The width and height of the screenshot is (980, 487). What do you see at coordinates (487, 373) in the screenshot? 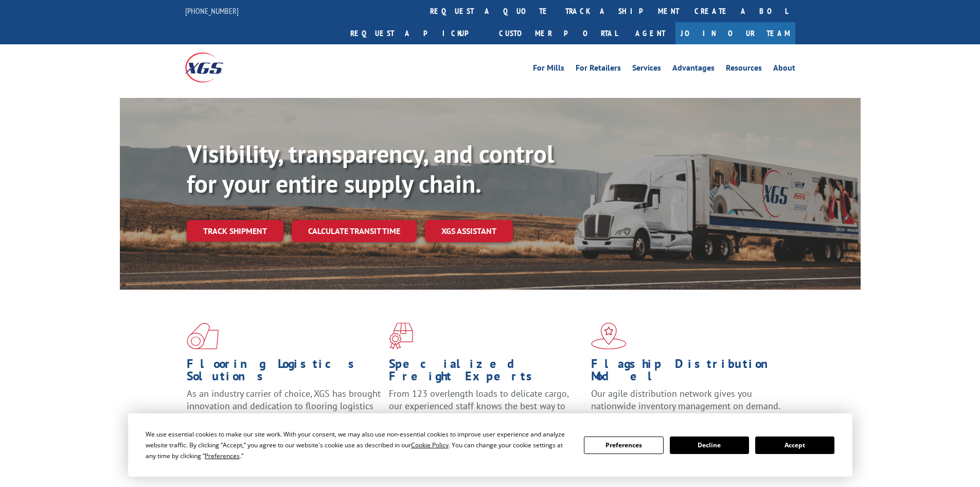
I see `h1: Specialized Freight Experts` at bounding box center [487, 373].